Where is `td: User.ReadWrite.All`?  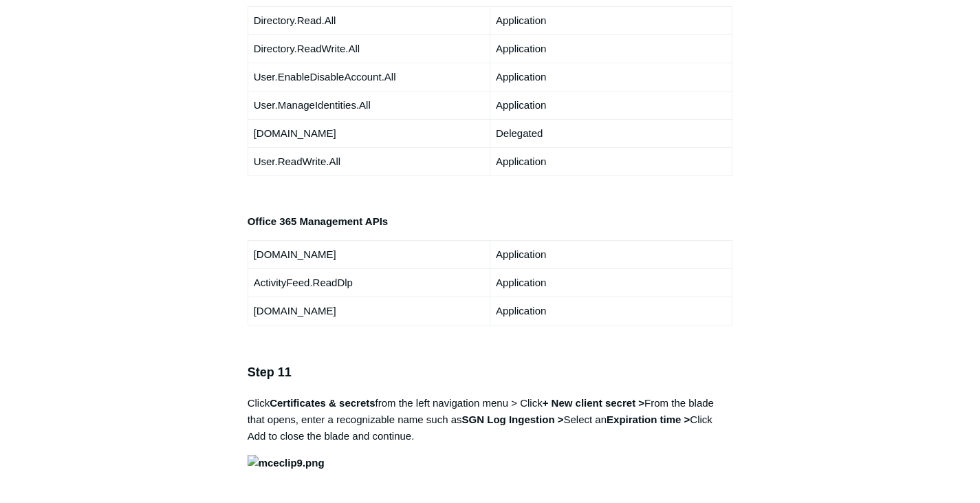 td: User.ReadWrite.All is located at coordinates (369, 161).